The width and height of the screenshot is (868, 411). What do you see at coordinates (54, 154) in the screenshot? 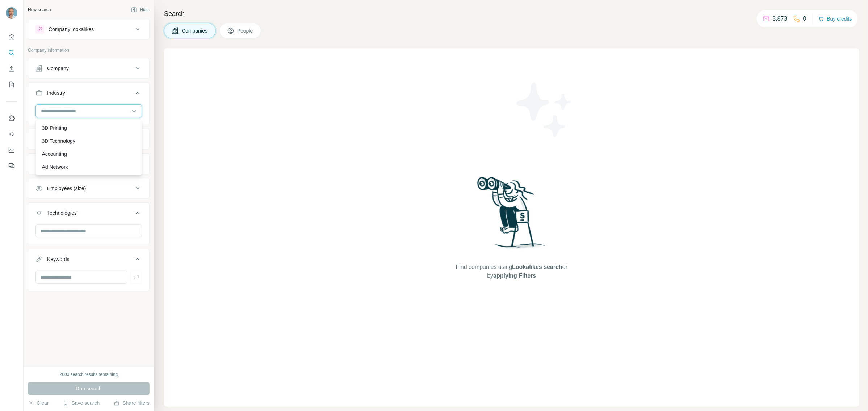
I see `p: Accounting` at bounding box center [54, 154].